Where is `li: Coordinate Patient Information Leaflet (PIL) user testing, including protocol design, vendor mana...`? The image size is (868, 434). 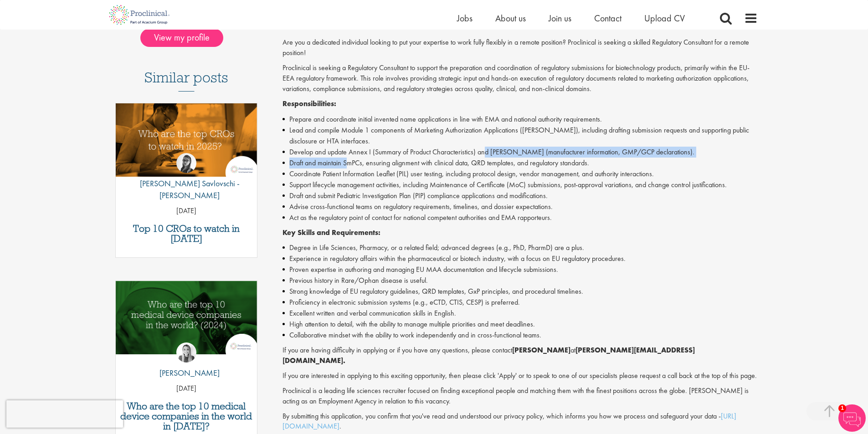
li: Coordinate Patient Information Leaflet (PIL) user testing, including protocol design, vendor mana... is located at coordinates (519, 174).